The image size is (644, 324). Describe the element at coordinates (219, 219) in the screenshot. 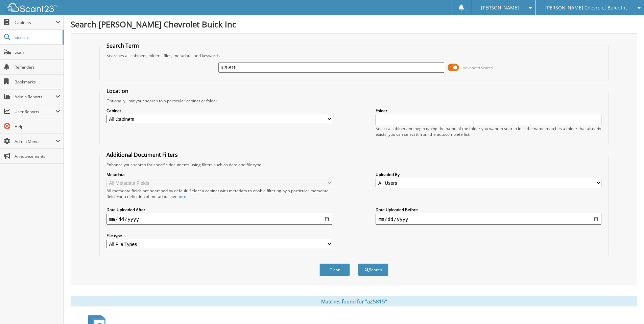

I see `input: start` at that location.